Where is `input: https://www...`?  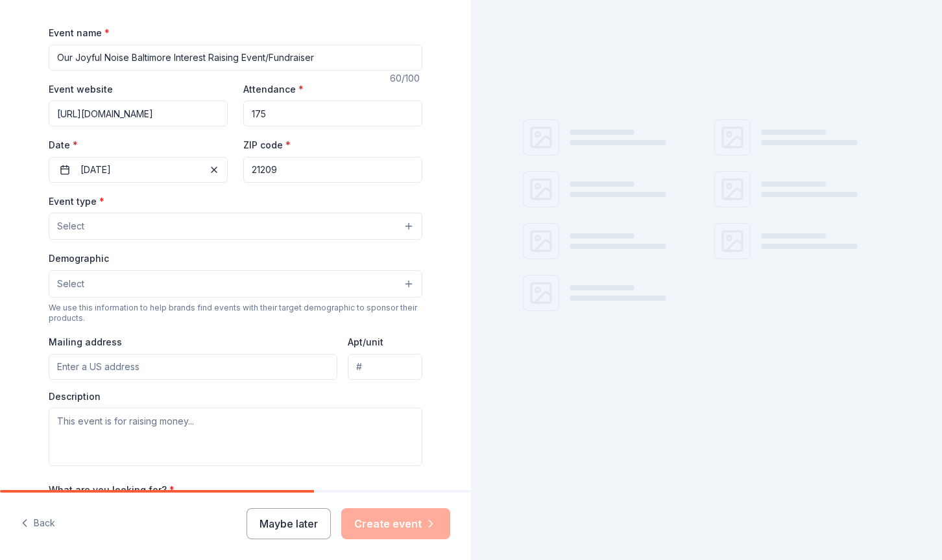
input: https://www... is located at coordinates (138, 114).